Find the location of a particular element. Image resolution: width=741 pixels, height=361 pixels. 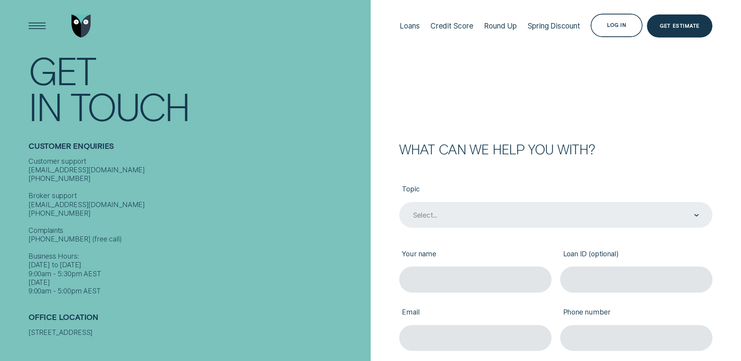

div: Get is located at coordinates (62, 70).